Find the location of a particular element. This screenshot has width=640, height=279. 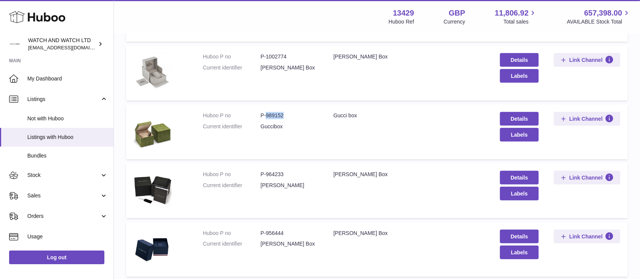

img: Vivienne Westwood Box is located at coordinates (153, 72).